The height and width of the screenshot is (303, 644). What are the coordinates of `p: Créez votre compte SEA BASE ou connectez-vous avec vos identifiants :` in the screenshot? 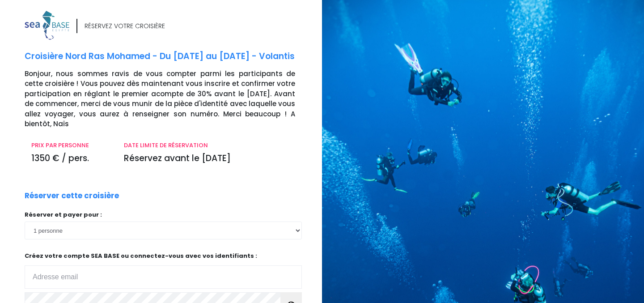 It's located at (163, 270).